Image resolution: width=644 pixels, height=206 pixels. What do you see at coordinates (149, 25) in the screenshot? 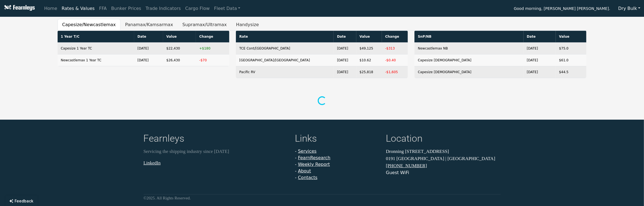
I see `button: Panamax/Kamsarmax` at bounding box center [149, 25].